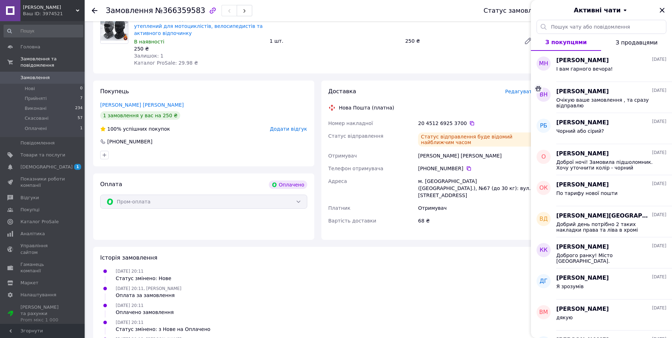 Image resolution: width=672 pixels, height=338 pixels. Describe the element at coordinates (30, 89) in the screenshot. I see `span: Нові` at that location.